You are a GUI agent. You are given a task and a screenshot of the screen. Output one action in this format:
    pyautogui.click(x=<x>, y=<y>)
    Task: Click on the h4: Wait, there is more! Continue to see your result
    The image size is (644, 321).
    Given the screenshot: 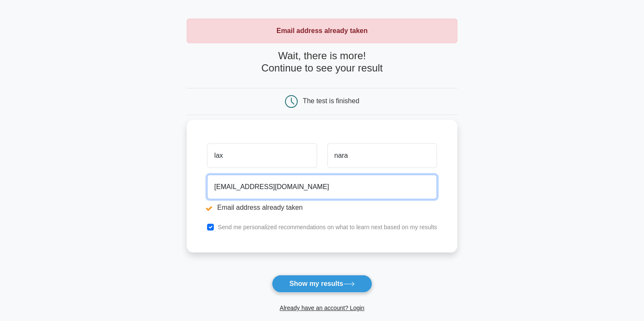 What is the action you would take?
    pyautogui.click(x=322, y=62)
    